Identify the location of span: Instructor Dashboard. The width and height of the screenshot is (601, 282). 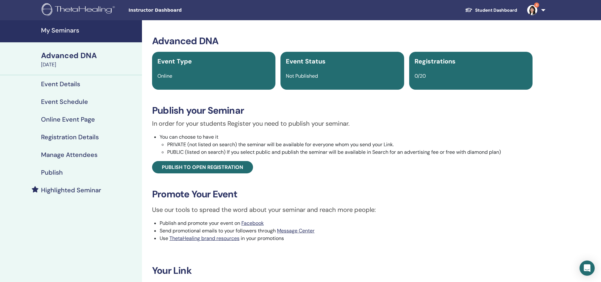
(176, 10).